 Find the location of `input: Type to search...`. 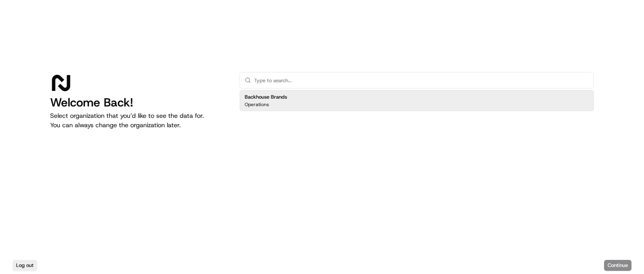

input: Type to search... is located at coordinates (421, 80).